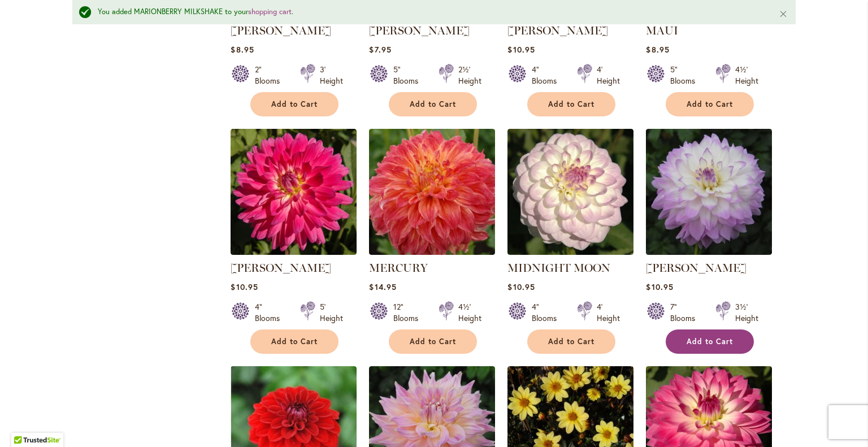  What do you see at coordinates (430, 12) in the screenshot?
I see `div: You added MARIONBERRY MILKSHAKE to your .` at bounding box center [430, 12].